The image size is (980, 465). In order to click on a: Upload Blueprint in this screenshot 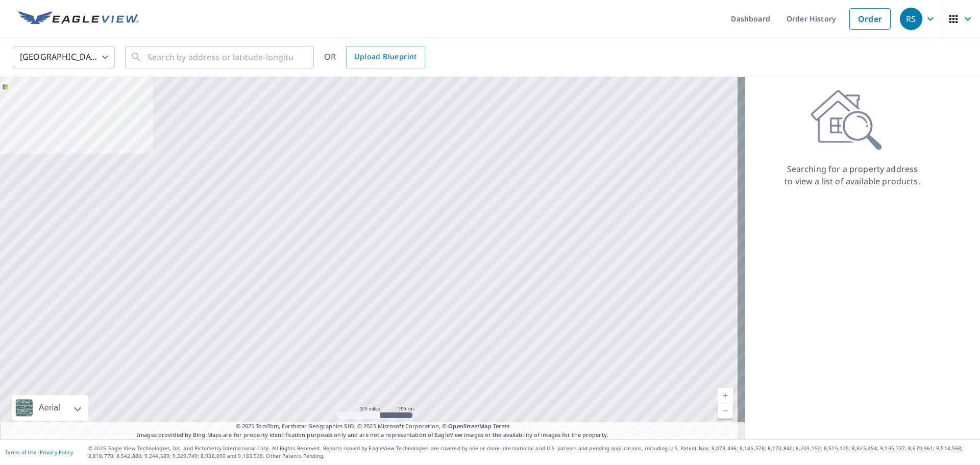, I will do `click(385, 57)`.